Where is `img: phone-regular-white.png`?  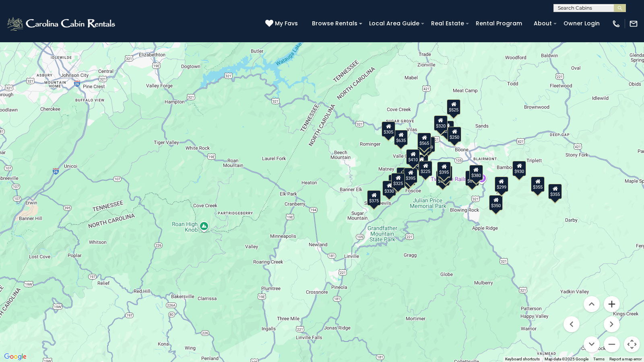 img: phone-regular-white.png is located at coordinates (616, 24).